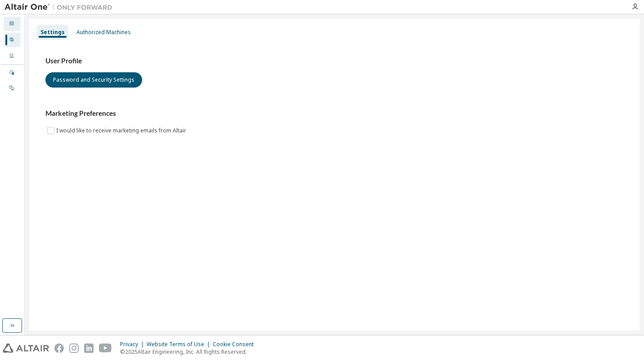  Describe the element at coordinates (122, 131) in the screenshot. I see `label: I would like to receive marketing emails from Altair` at that location.